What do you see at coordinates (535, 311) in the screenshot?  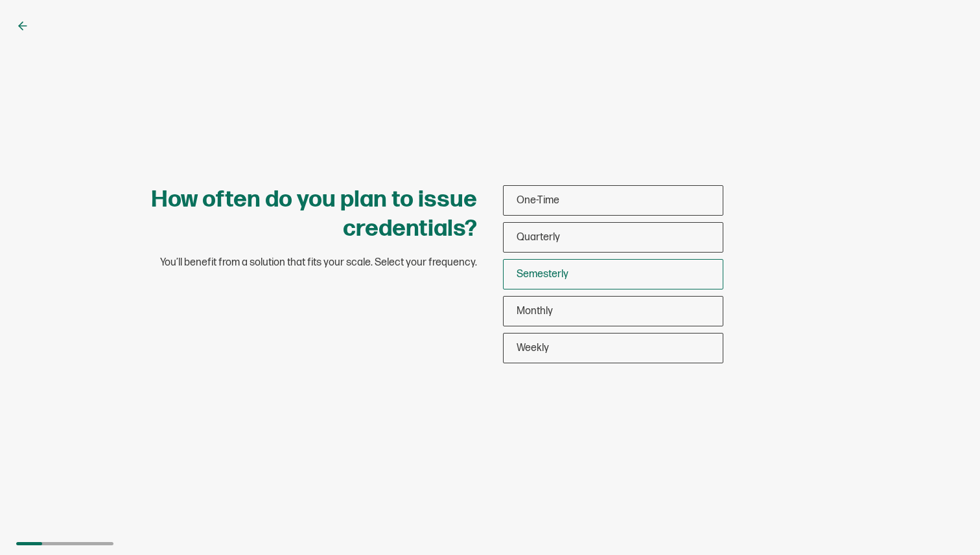 I see `span: Monthly` at bounding box center [535, 311].